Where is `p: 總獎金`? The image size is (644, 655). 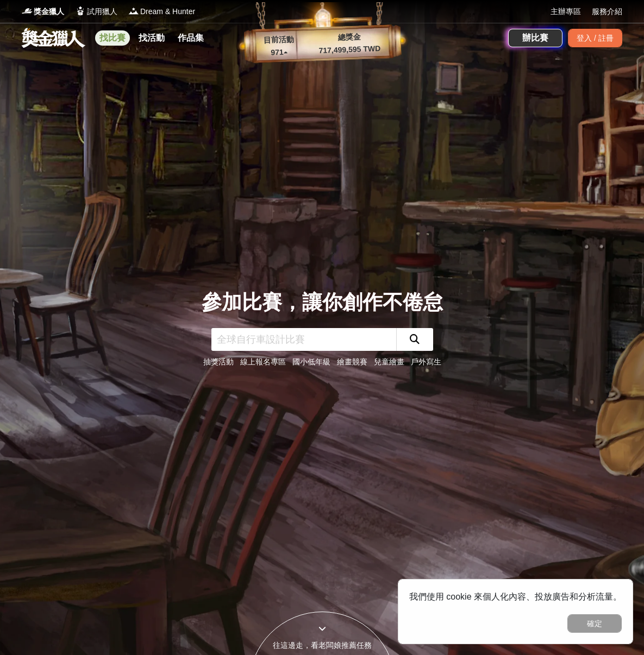
p: 總獎金 is located at coordinates (348, 37).